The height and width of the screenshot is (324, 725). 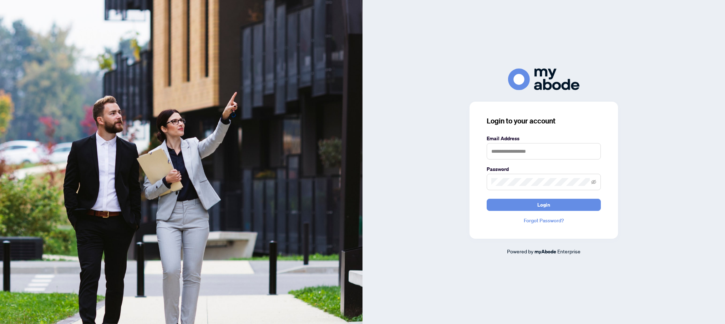 I want to click on span: eye-invisible, so click(x=593, y=182).